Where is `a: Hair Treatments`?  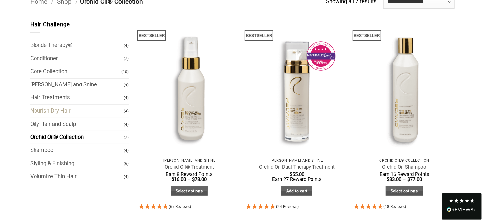 a: Hair Treatments is located at coordinates (77, 98).